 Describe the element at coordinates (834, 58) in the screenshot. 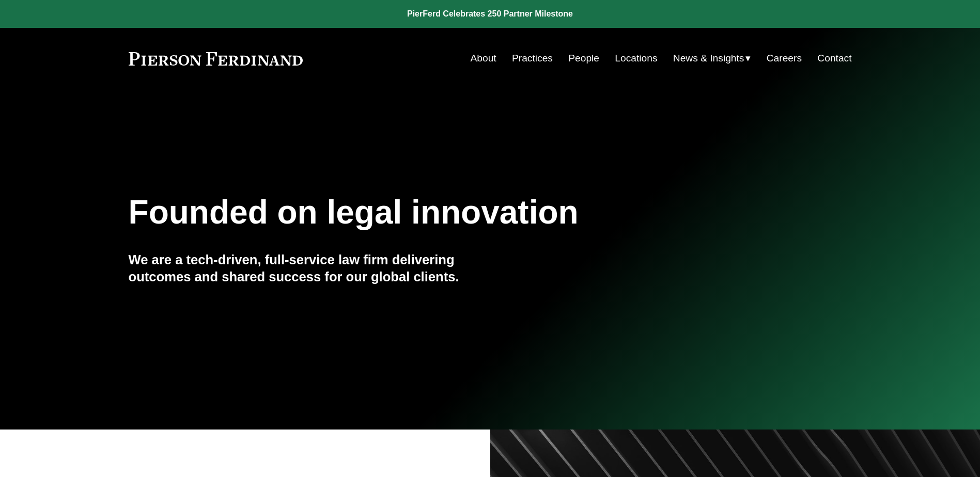

I see `a: Contact` at that location.